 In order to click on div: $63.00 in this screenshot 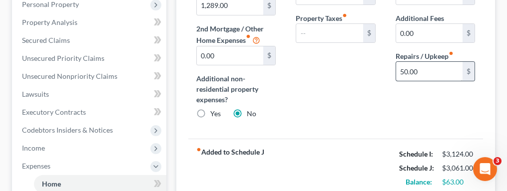, I will do `click(459, 182)`.